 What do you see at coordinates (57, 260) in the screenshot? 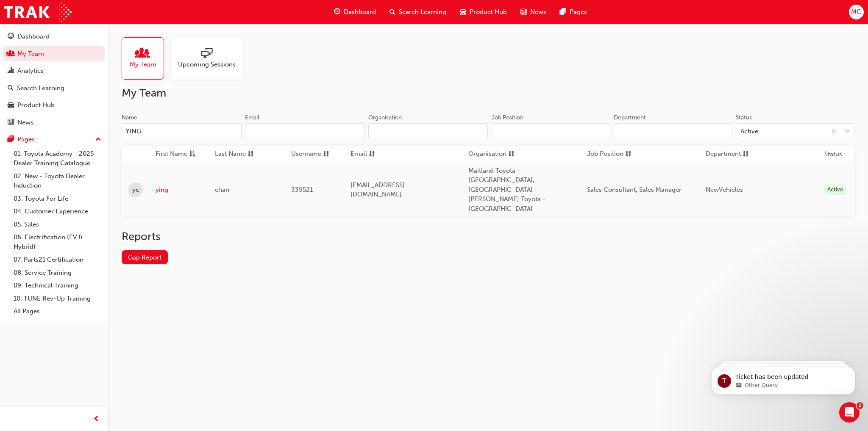
I see `a: 07. Parts21 Certification` at bounding box center [57, 260].